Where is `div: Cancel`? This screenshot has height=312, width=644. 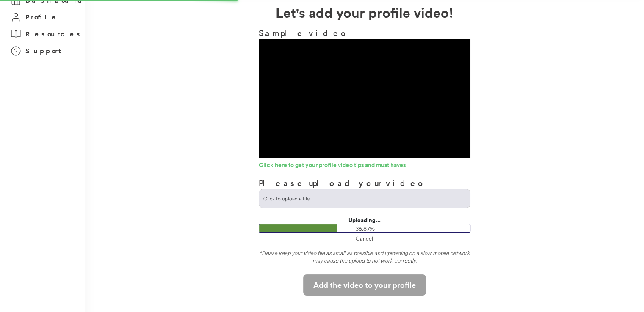 div: Cancel is located at coordinates (365, 239).